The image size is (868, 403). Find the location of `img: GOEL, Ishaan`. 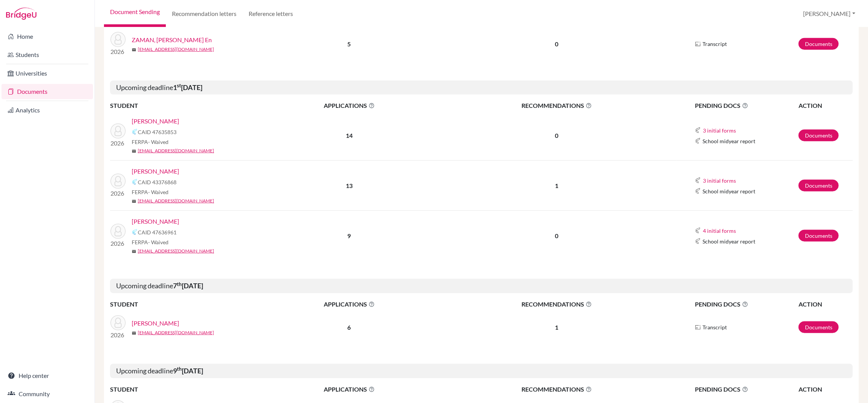

img: GOEL, Ishaan is located at coordinates (118, 181).